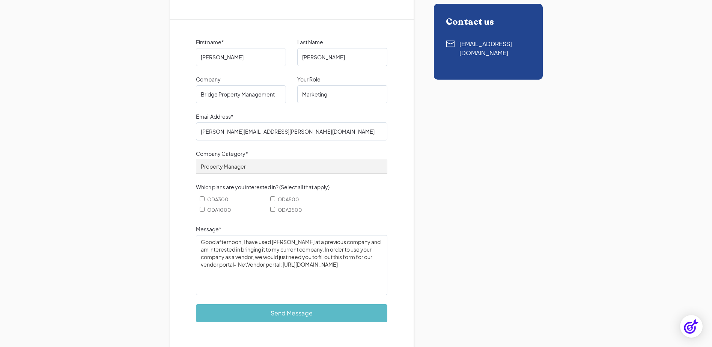  I want to click on span: ODA300, so click(218, 199).